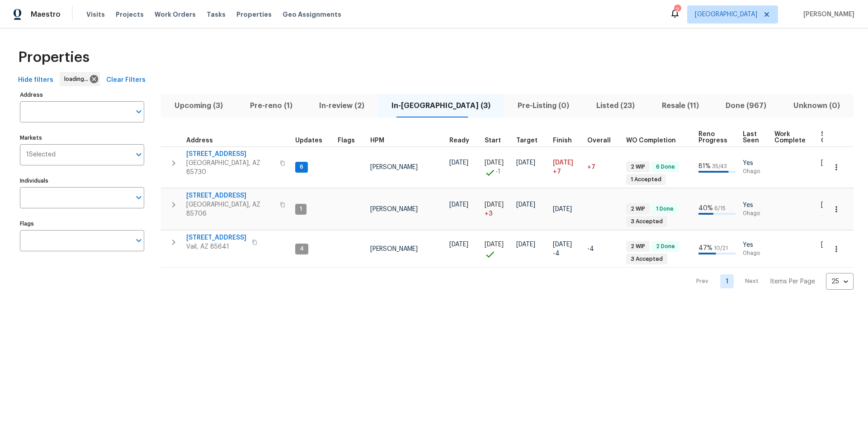 The width and height of the screenshot is (868, 433). Describe the element at coordinates (599, 140) in the screenshot. I see `span: Overall` at that location.